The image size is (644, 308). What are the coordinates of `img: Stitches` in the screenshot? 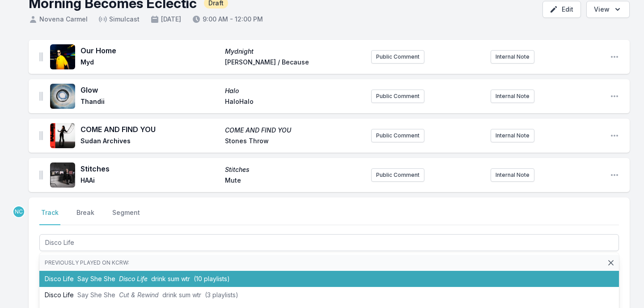 It's located at (62, 175).